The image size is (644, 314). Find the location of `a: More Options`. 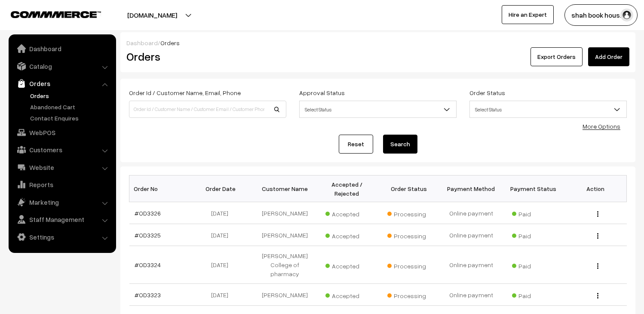

a: More Options is located at coordinates (601, 126).